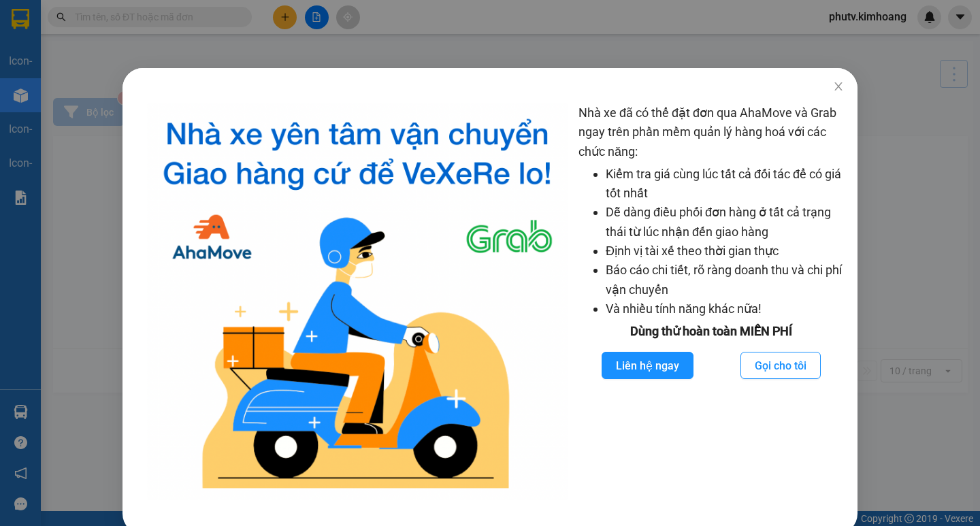 The width and height of the screenshot is (980, 526). What do you see at coordinates (647, 365) in the screenshot?
I see `button: Liên hệ ngay` at bounding box center [647, 365].